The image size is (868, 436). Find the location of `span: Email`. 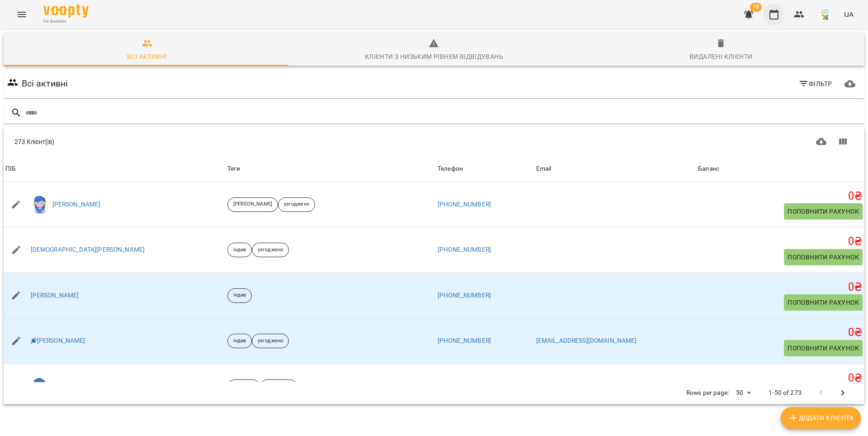

span: Email is located at coordinates (615, 169).